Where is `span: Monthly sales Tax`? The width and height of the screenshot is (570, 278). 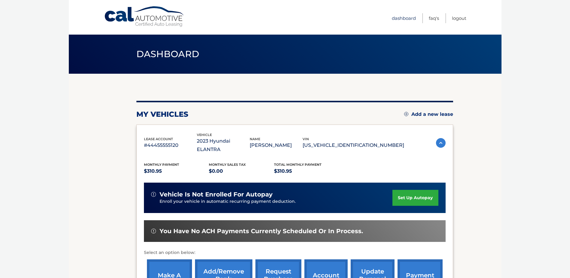
span: Monthly sales Tax is located at coordinates (227, 164).